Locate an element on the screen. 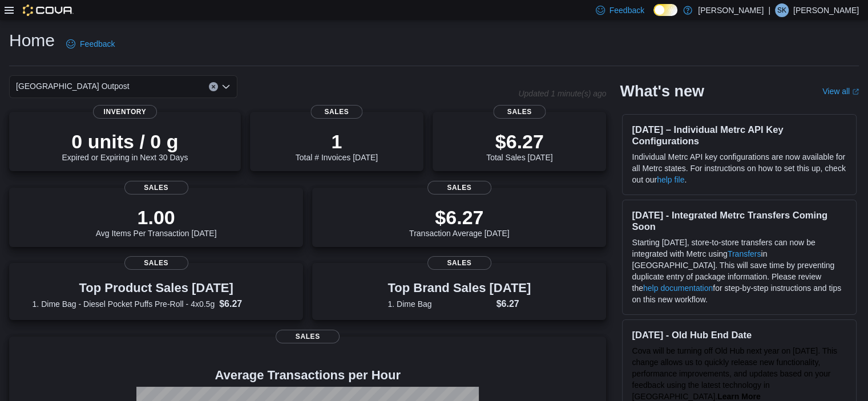 This screenshot has width=868, height=401. img: Cova is located at coordinates (48, 10).